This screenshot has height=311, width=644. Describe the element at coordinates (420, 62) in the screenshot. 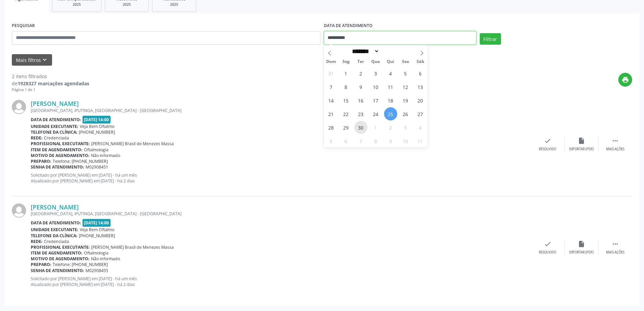

I see `span: Sáb` at that location.